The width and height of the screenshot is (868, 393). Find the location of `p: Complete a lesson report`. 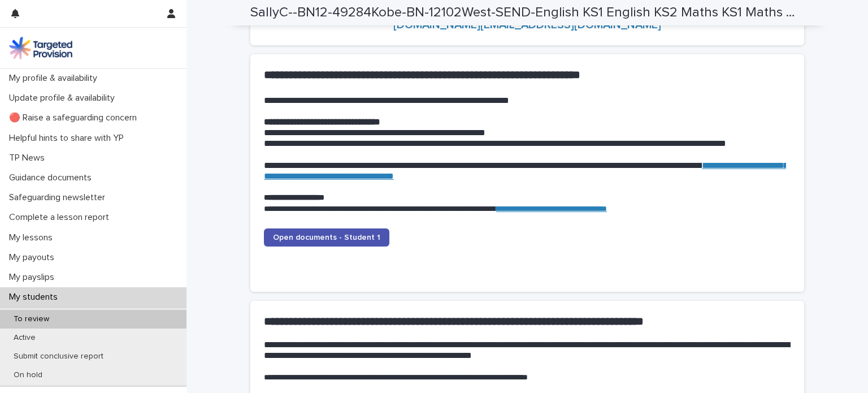

p: Complete a lesson report is located at coordinates (61, 217).